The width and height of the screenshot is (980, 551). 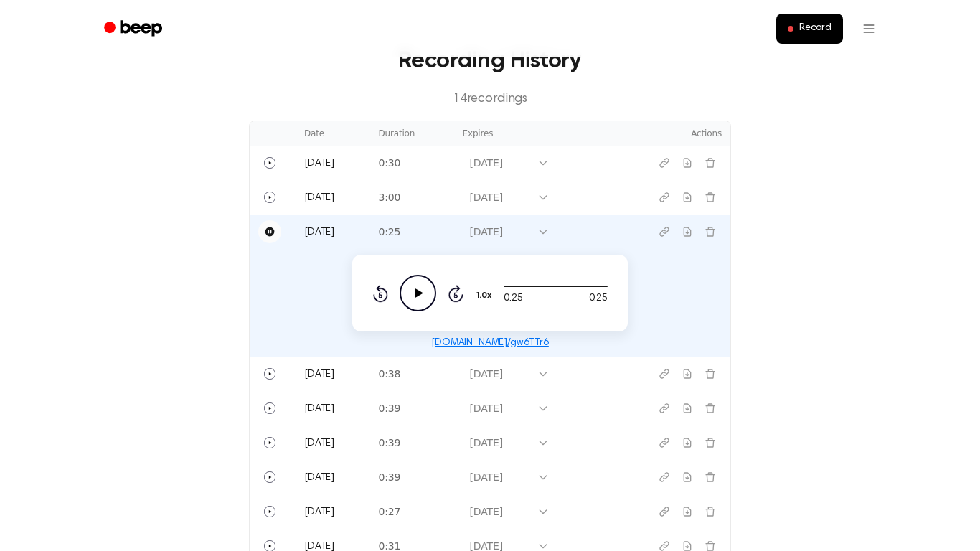 I want to click on th: Duration, so click(x=411, y=133).